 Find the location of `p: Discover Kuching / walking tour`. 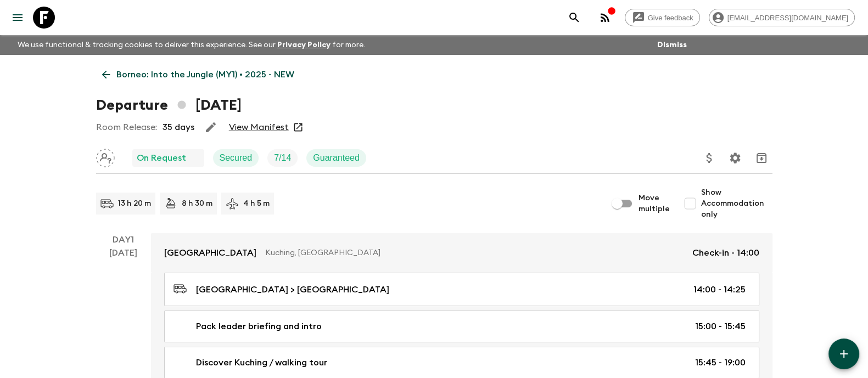

p: Discover Kuching / walking tour is located at coordinates (262, 363).